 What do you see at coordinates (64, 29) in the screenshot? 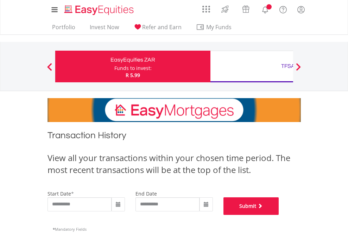
I see `a: Portfolio` at bounding box center [64, 29].